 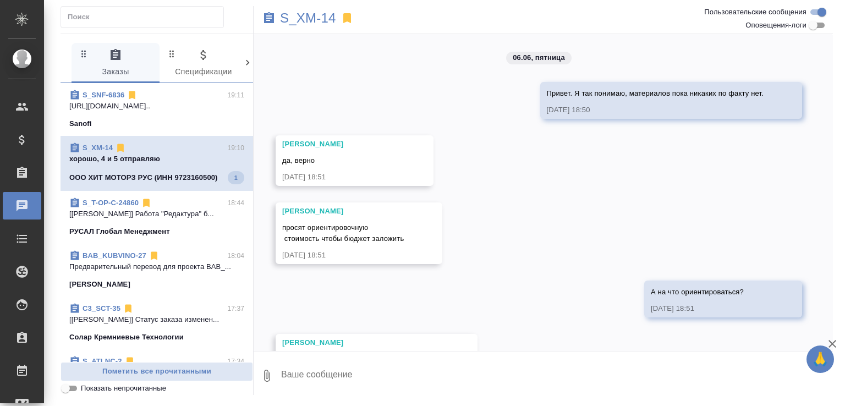 I want to click on div: S_ATLNC-217:34Cтатистика по проекту посчиталась в Smar...ООО «ГК «Атлантис», so click(x=157, y=376).